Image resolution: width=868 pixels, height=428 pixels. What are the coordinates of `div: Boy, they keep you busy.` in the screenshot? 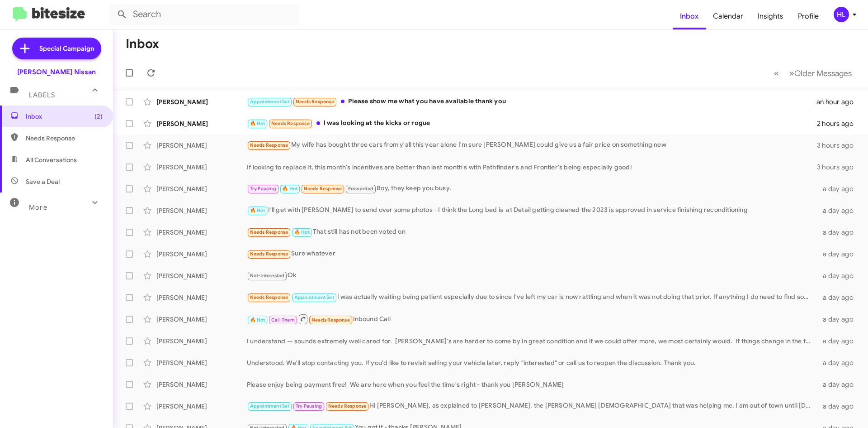 It's located at (532, 188).